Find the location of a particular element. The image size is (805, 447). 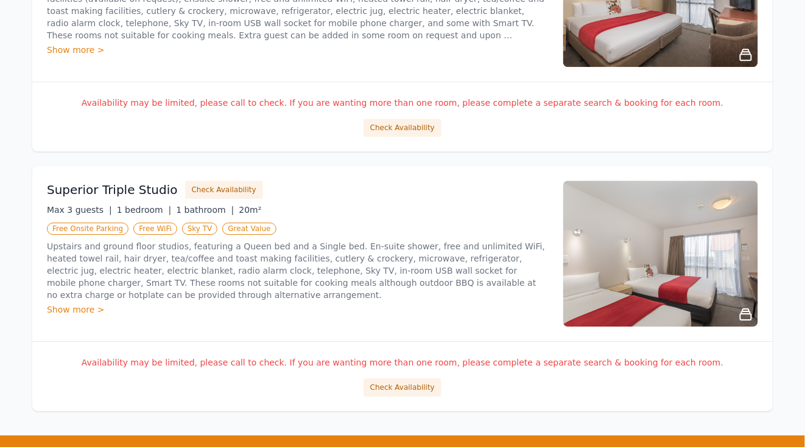

h3: Superior Triple Studio is located at coordinates (112, 190).